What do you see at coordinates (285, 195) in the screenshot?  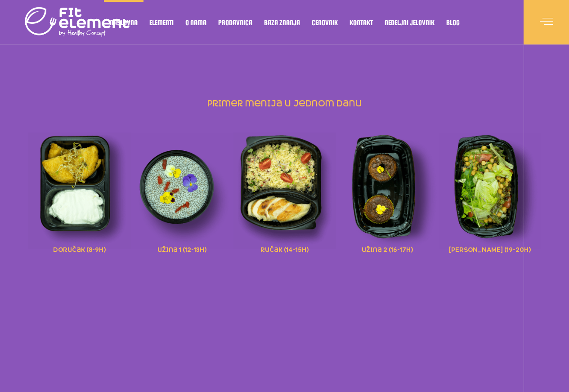 I see `div: primer menija u jednom danu` at bounding box center [285, 195].